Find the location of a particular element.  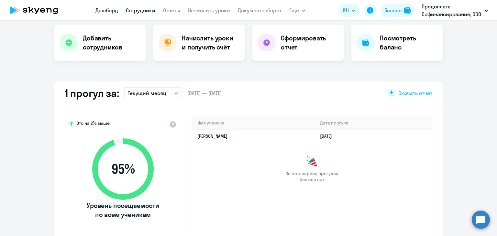

a: Отчеты is located at coordinates (172, 10).